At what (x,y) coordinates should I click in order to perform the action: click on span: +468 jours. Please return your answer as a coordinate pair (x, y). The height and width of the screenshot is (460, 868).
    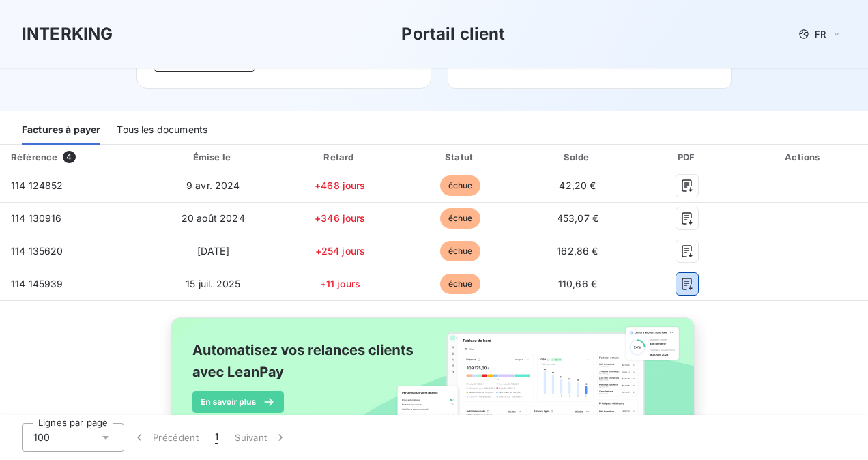
    Looking at the image, I should click on (340, 185).